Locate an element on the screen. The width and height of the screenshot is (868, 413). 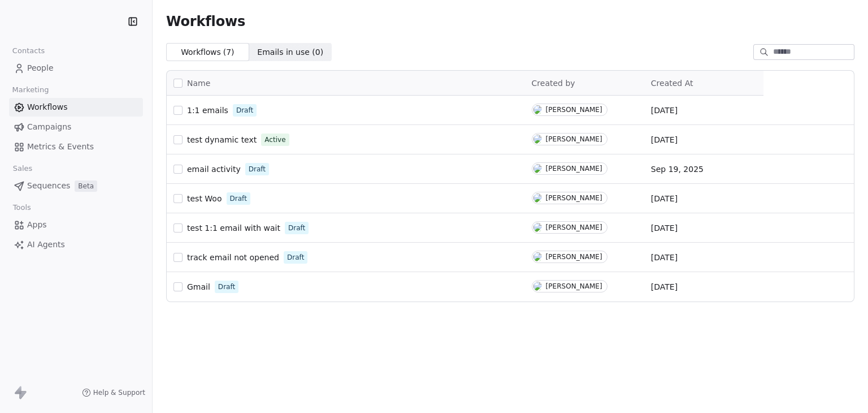
a: People is located at coordinates (76, 68).